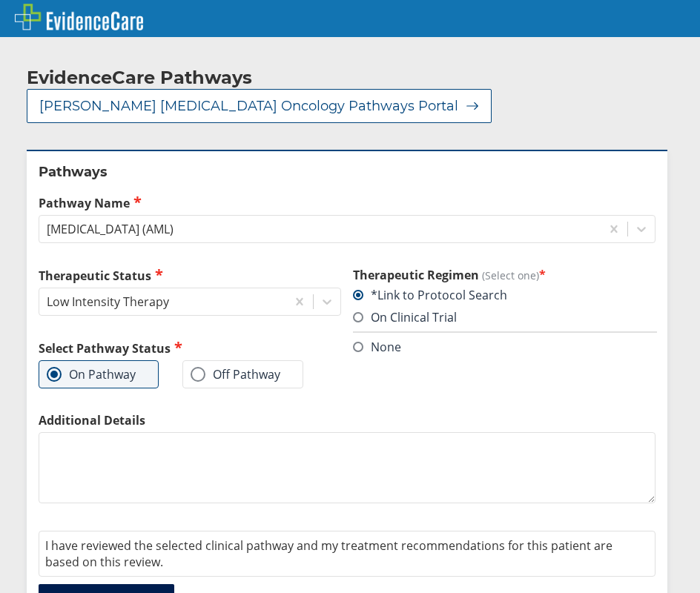 The width and height of the screenshot is (700, 593). What do you see at coordinates (405, 317) in the screenshot?
I see `label: On Clinical Trial` at bounding box center [405, 317].